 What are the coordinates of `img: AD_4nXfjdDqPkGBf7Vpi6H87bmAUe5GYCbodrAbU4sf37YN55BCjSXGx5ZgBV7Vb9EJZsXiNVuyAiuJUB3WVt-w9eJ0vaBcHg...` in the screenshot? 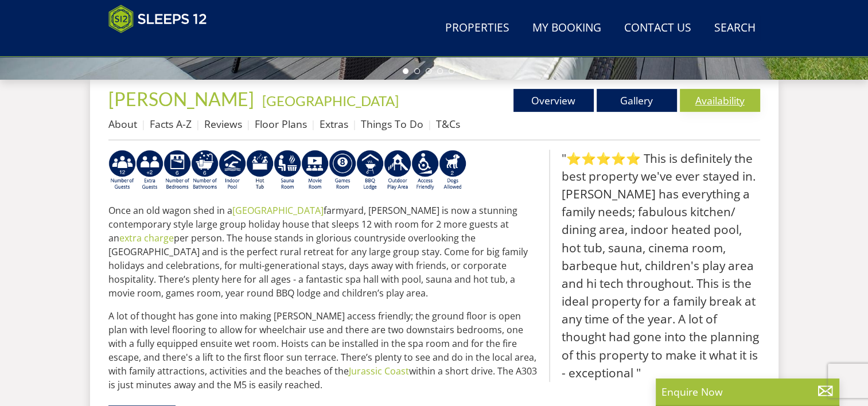 It's located at (398, 170).